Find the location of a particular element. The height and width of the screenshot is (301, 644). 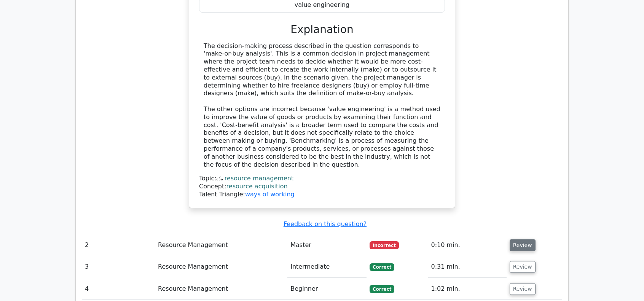

td: 4 is located at coordinates (118, 289).